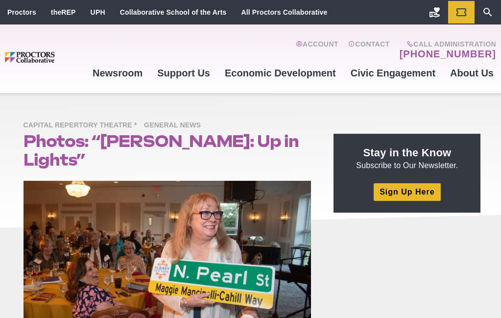 The width and height of the screenshot is (501, 318). What do you see at coordinates (45, 57) in the screenshot?
I see `img: Proctors logo` at bounding box center [45, 57].